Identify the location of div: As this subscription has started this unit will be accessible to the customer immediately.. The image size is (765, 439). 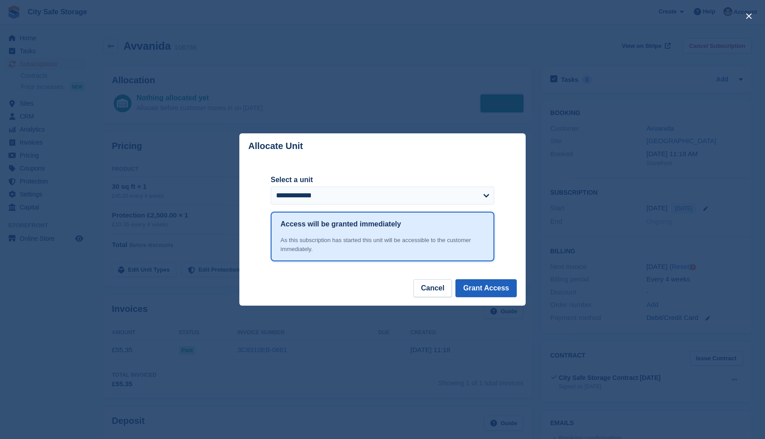
(382, 244).